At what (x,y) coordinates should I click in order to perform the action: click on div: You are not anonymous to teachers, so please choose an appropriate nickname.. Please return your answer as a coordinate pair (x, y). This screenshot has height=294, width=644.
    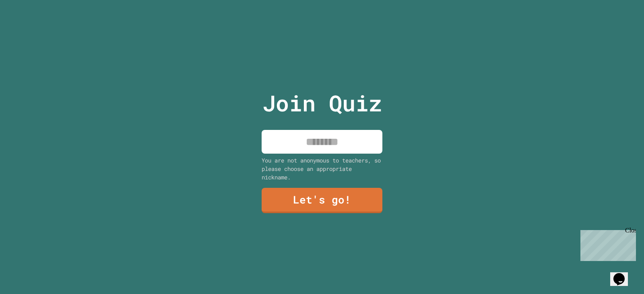
    Looking at the image, I should click on (322, 169).